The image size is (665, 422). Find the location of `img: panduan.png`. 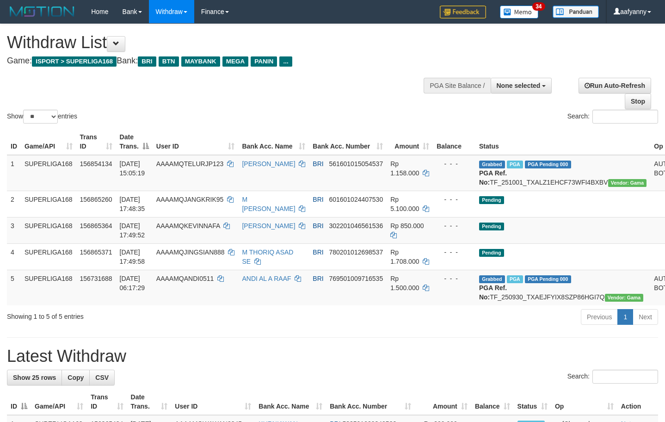

img: panduan.png is located at coordinates (576, 12).